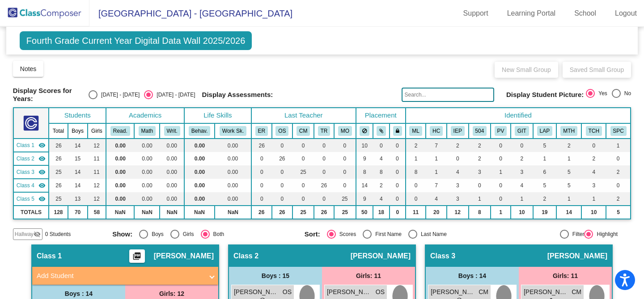 The image size is (644, 299). Describe the element at coordinates (262, 131) in the screenshot. I see `th: Emily Raney` at that location.